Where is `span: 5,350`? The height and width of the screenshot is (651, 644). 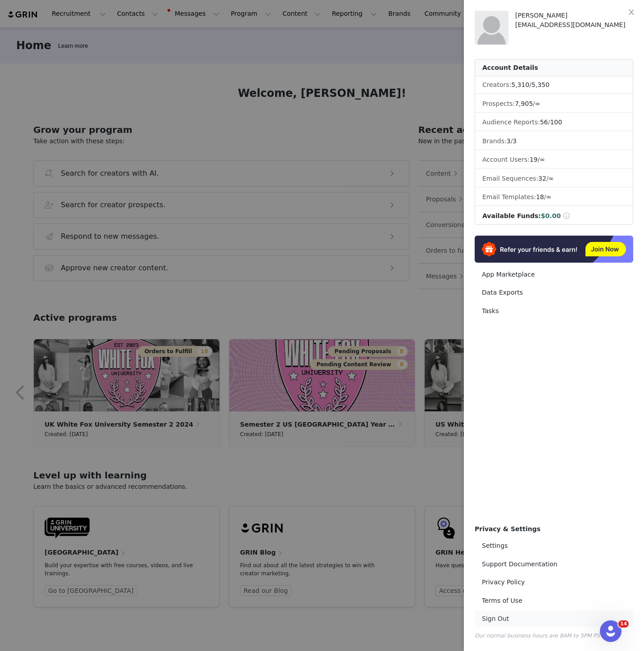 span: 5,350 is located at coordinates (541, 84).